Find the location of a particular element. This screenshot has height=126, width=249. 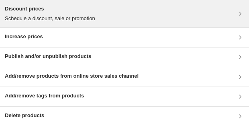

p: Schedule a discount, sale or promotion is located at coordinates (50, 18).